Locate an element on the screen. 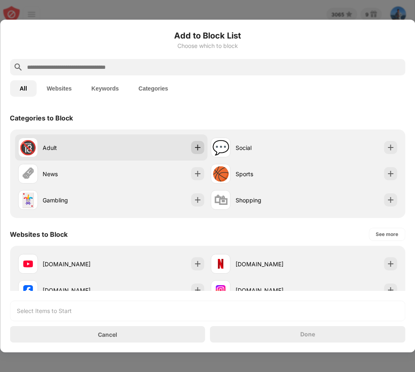  div: Gambling is located at coordinates (77, 200).